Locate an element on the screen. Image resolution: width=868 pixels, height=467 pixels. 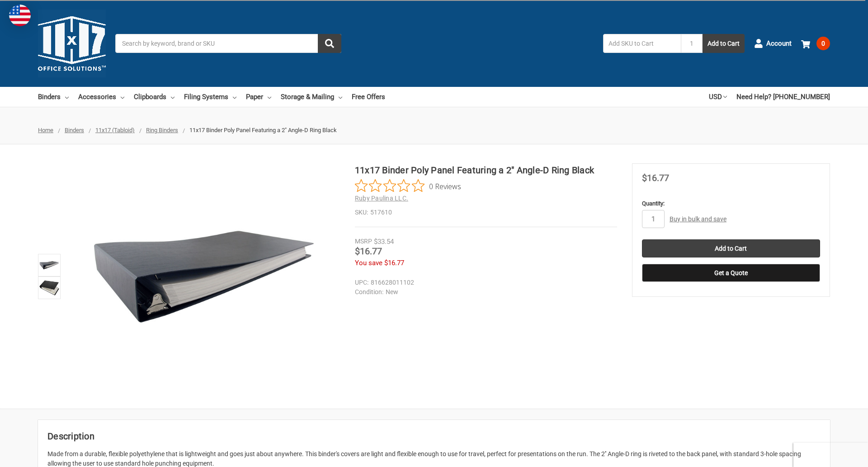
input: Search by keyword, brand or SKU is located at coordinates (229, 43).